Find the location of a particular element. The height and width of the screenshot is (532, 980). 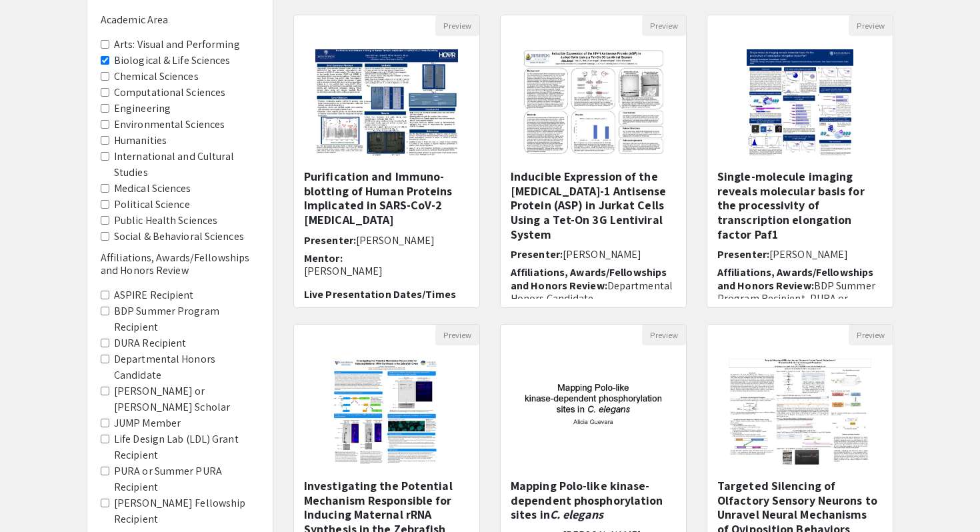

label: Medical Sciences is located at coordinates (153, 188).